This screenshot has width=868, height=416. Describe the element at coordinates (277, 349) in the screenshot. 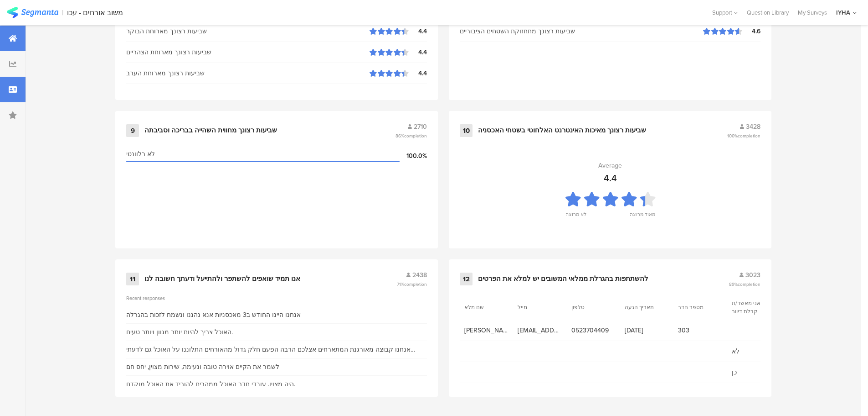

I see `div: אנחנו קבוצה מאורגנת המתארחים אצלכם הרבה הפעם חלק גדול מהאורחים התלוננו על האוכל גם לדעתי האוכל לא...` at that location.